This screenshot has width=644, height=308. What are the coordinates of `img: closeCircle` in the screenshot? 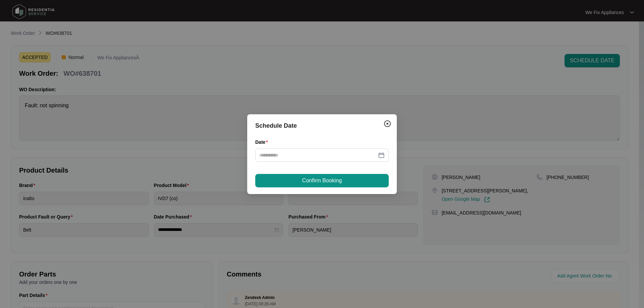 It's located at (387, 124).